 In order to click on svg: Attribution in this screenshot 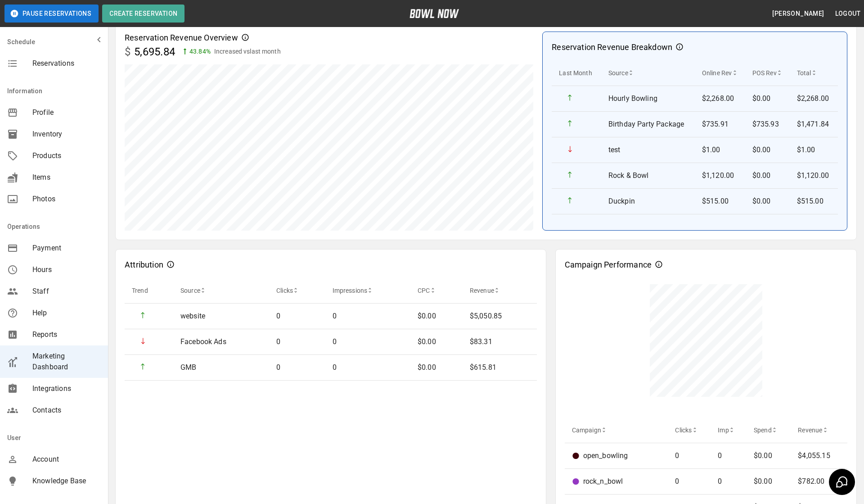, I will do `click(171, 264)`.